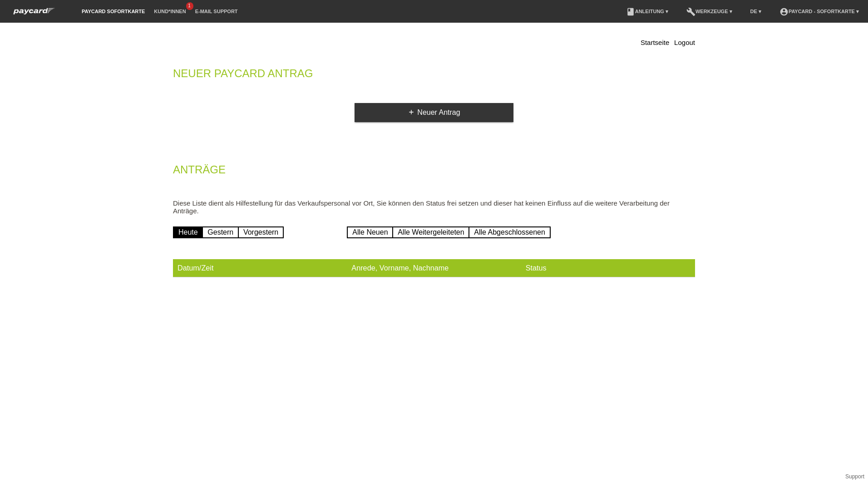 The width and height of the screenshot is (868, 482). What do you see at coordinates (169, 11) in the screenshot?
I see `a: Kund*innen` at bounding box center [169, 11].